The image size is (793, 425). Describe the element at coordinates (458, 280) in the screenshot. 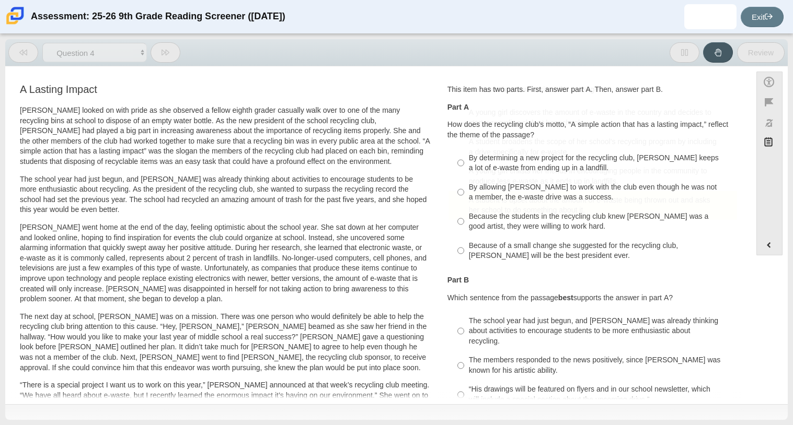

I see `b: Part B` at that location.